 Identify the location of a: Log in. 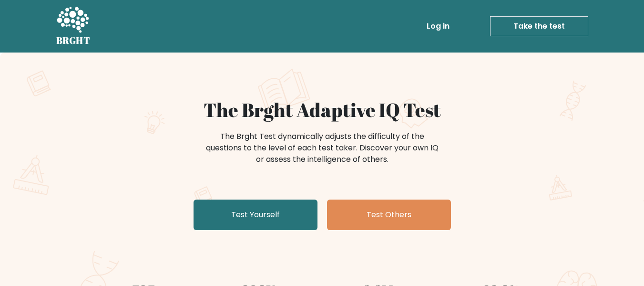
(438, 27).